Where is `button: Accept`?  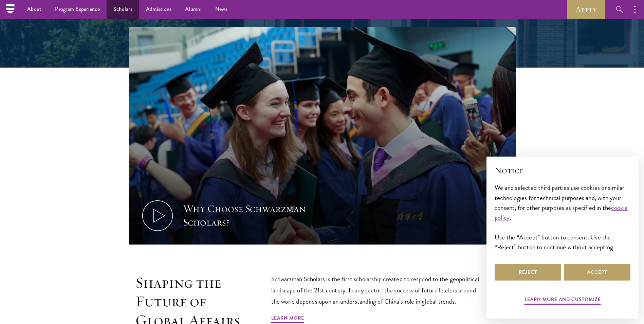
button: Accept is located at coordinates (598, 272).